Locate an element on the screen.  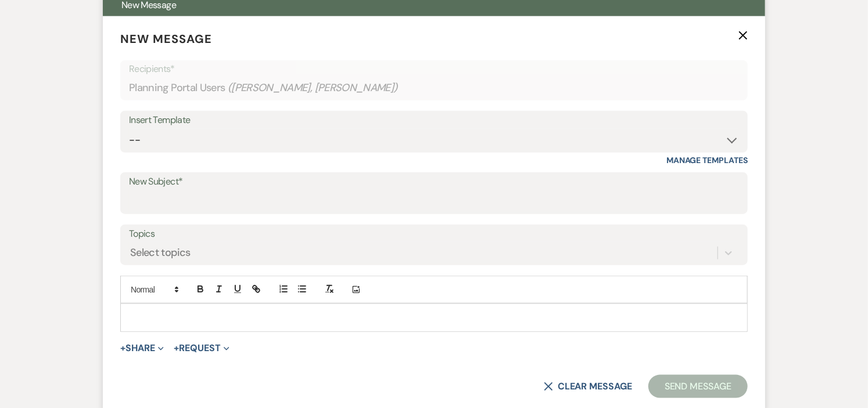
button: Clear message is located at coordinates (587, 387).